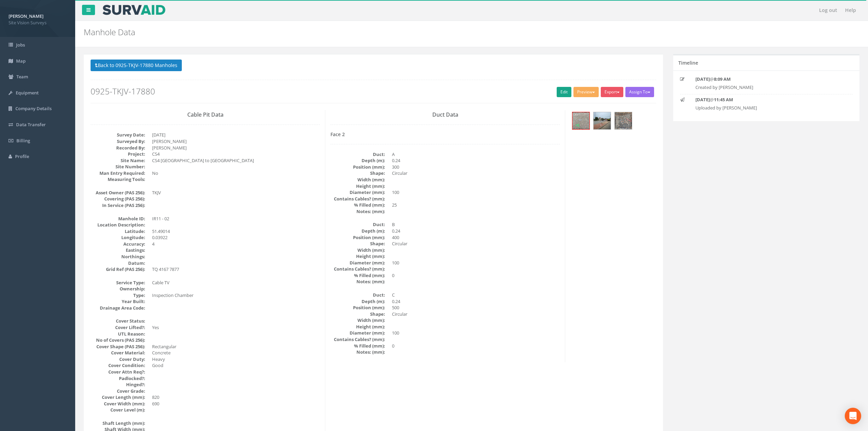 Image resolution: width=868 pixels, height=431 pixels. What do you see at coordinates (23, 76) in the screenshot?
I see `span: Team` at bounding box center [23, 76].